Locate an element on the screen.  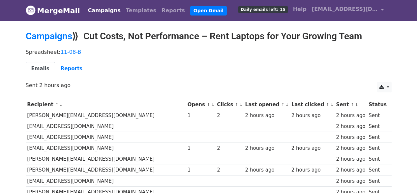
img: MergeMail logo is located at coordinates (31, 10).